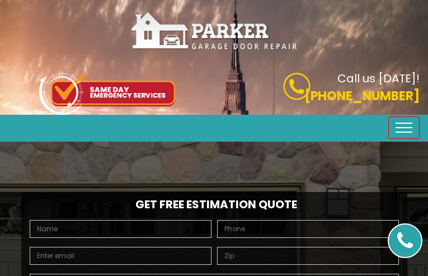  What do you see at coordinates (214, 31) in the screenshot?
I see `img: parker.png` at bounding box center [214, 31].